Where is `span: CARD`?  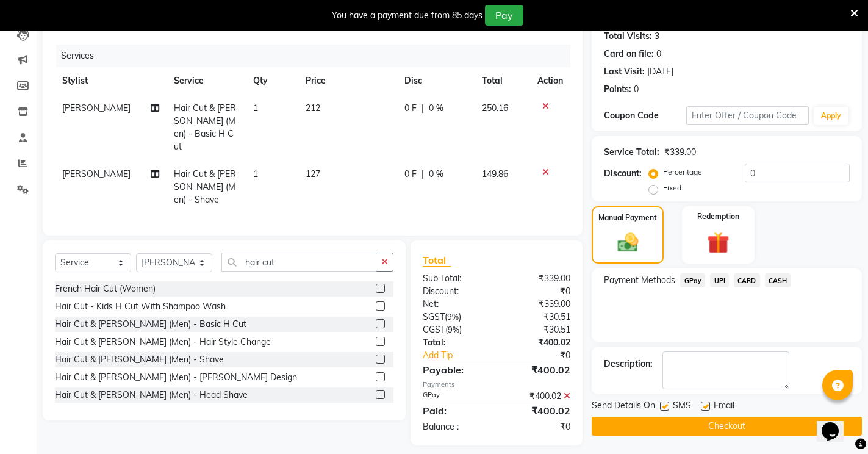 span: CARD is located at coordinates (747, 280).